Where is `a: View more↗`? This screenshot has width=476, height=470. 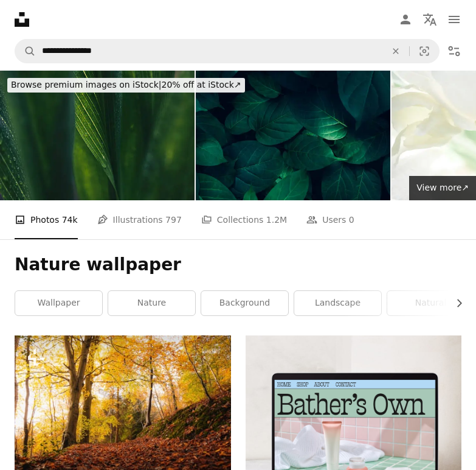
a: View more↗ is located at coordinates (443, 188).